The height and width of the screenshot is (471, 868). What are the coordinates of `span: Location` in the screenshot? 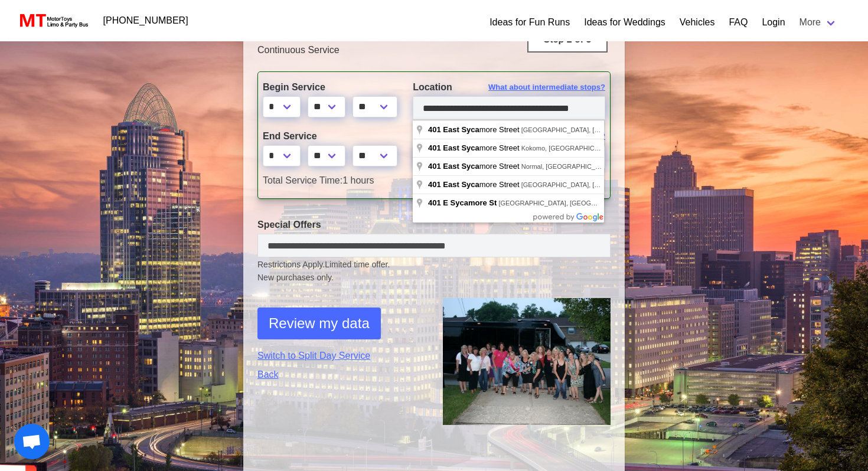 It's located at (432, 86).